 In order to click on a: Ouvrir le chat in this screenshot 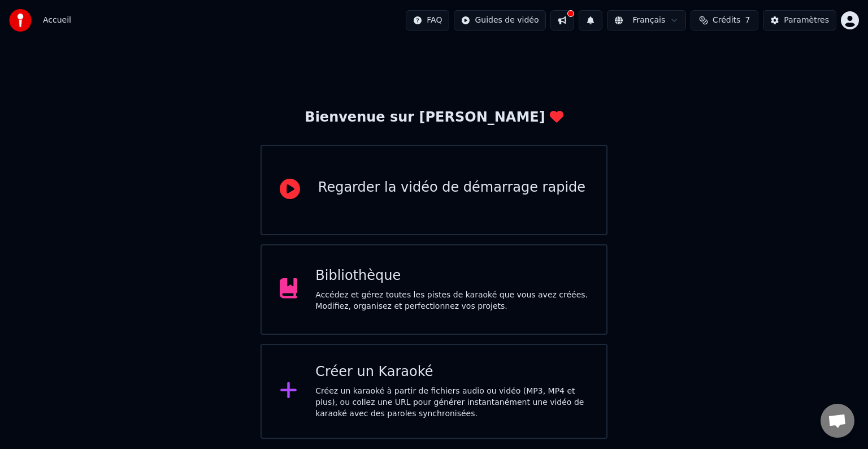, I will do `click(837, 421)`.